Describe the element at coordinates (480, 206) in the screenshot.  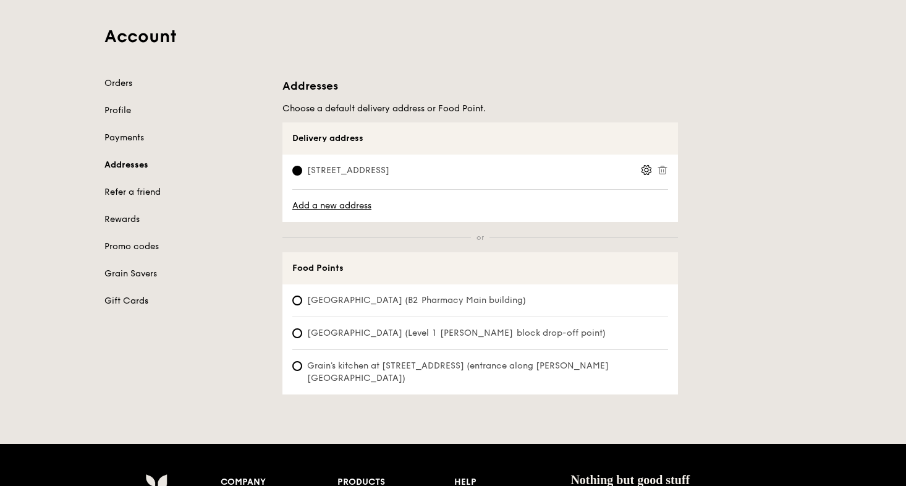
I see `a: Add a new address` at that location.